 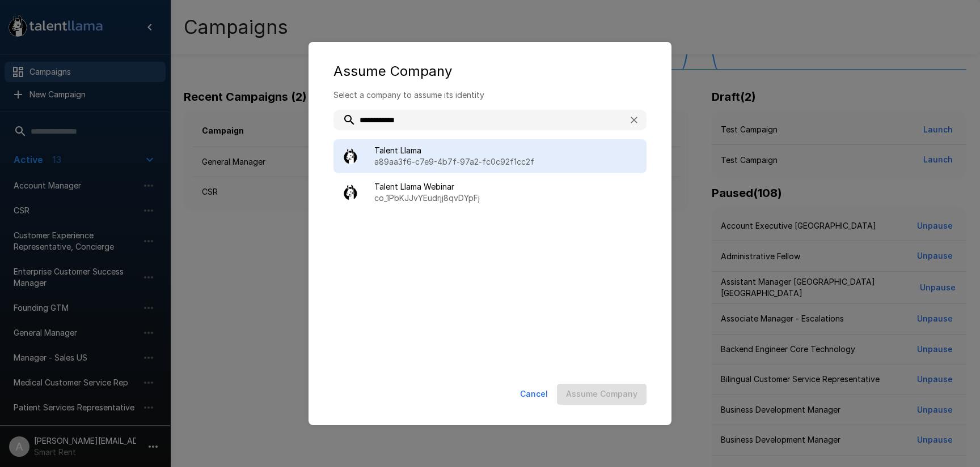 What do you see at coordinates (490, 72) in the screenshot?
I see `div: Assume Company` at bounding box center [490, 72].